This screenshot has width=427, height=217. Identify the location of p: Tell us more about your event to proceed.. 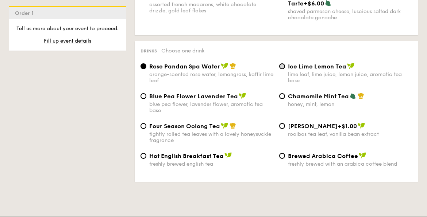
(67, 29).